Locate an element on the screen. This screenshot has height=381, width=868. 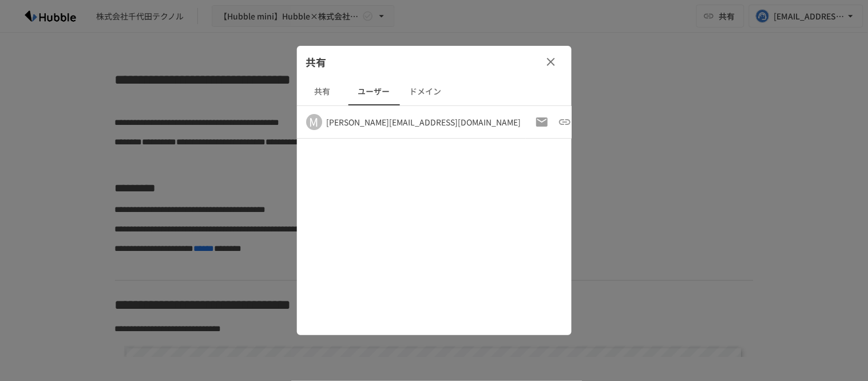
button: ユーザー is located at coordinates (375, 92).